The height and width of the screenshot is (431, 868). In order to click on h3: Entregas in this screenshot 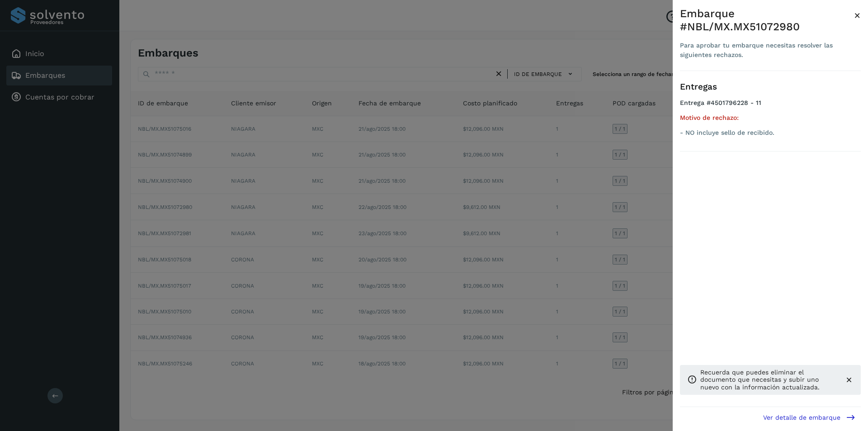, I will do `click(770, 87)`.